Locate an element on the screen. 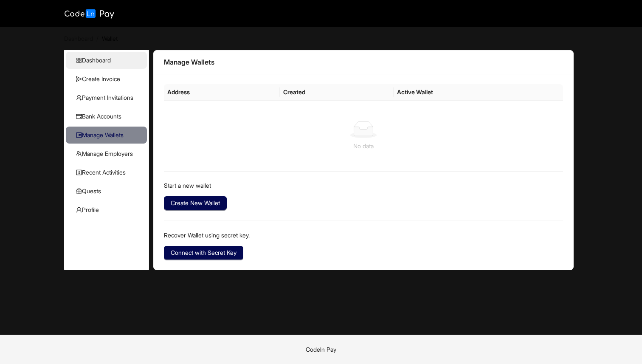 The width and height of the screenshot is (642, 364). div: Manage Wallets is located at coordinates (363, 62).